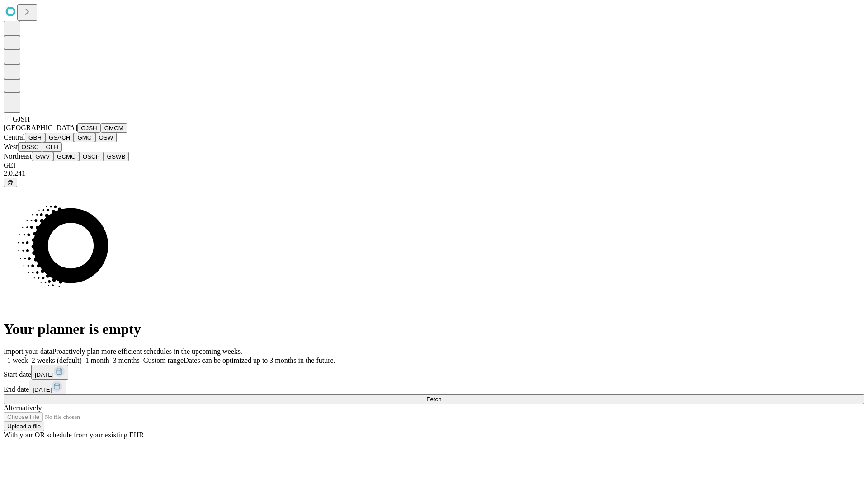 The image size is (868, 488). I want to click on span: 3 months, so click(126, 360).